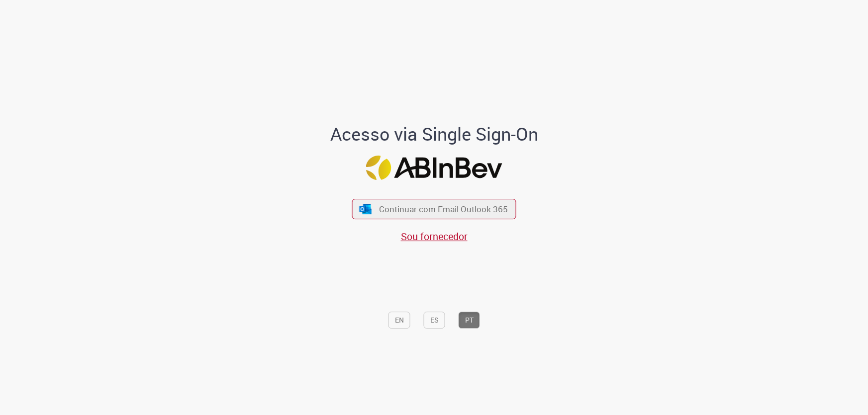 This screenshot has width=868, height=415. Describe the element at coordinates (434, 208) in the screenshot. I see `button: ícone Azure/Microsoft 360 Continuar com Email Outlook 365` at that location.